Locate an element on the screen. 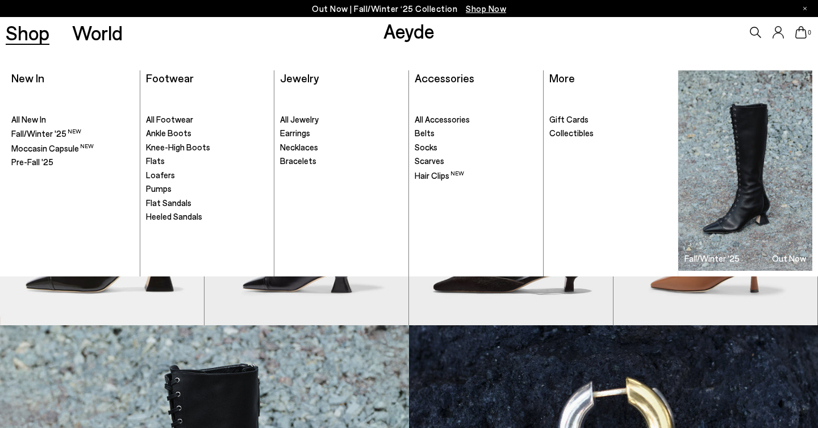 The image size is (818, 428). a: Jewelry is located at coordinates (299, 78).